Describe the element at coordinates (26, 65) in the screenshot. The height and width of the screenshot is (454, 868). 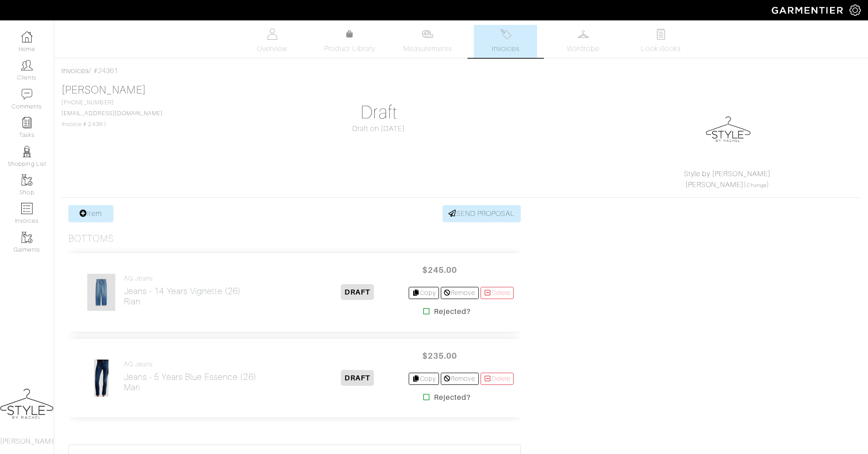
I see `img: clients-icon-6bae9207a08558b7cb47a8932f037763ab4055f8c8b6bfacd5dc20c3e0201464.png` at that location.